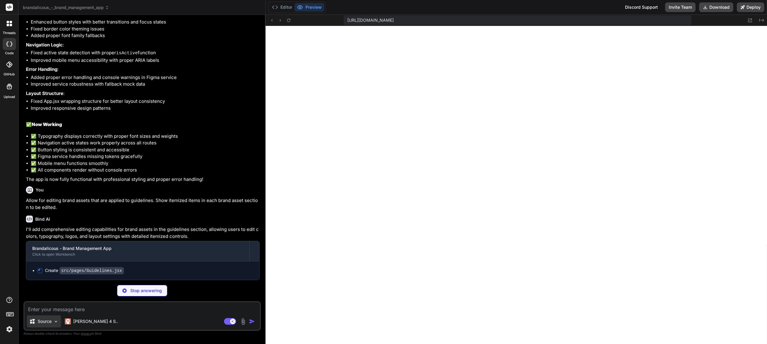 The image size is (767, 344). Describe the element at coordinates (143, 179) in the screenshot. I see `p: The app is now fully functional with professional styling and proper error handling!` at that location.